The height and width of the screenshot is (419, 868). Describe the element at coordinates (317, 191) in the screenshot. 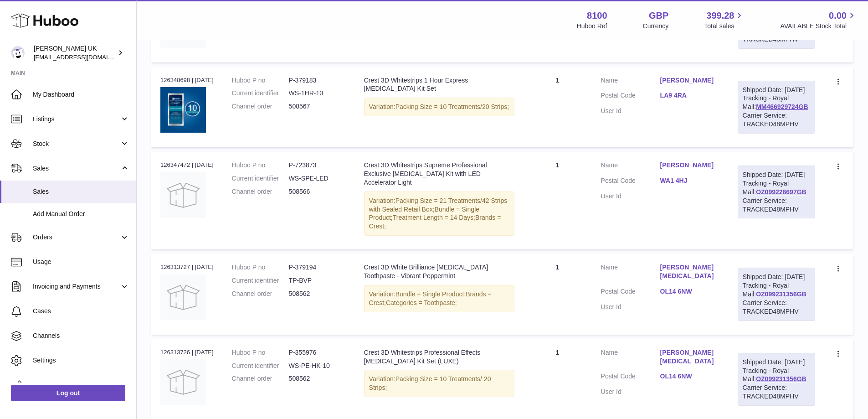

I see `dd: 508566` at that location.